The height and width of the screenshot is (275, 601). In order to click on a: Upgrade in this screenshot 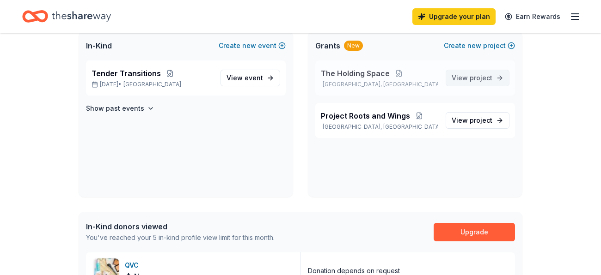, I will do `click(474, 232)`.